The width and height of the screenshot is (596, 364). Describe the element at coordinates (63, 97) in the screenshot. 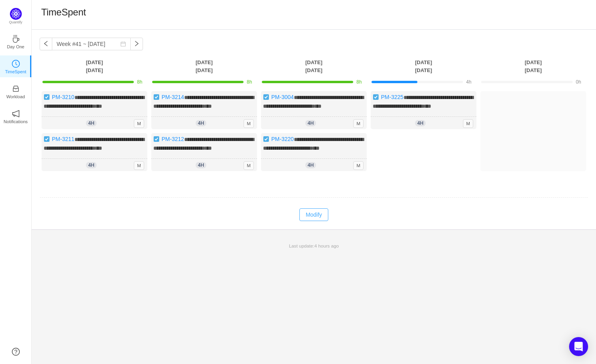

I see `a: PM-3210` at that location.